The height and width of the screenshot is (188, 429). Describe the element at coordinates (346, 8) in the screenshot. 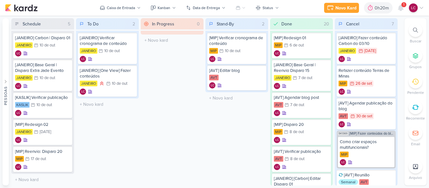

I see `div: Novo Kard` at that location.